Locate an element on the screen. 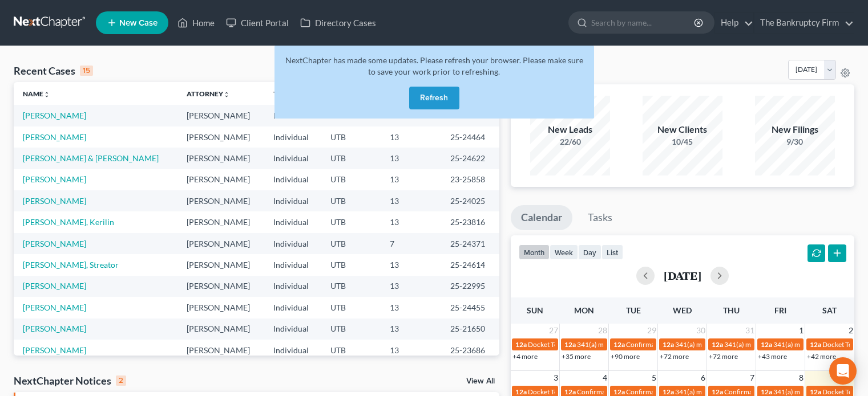 The width and height of the screenshot is (868, 396). span: 8 is located at coordinates (801, 378).